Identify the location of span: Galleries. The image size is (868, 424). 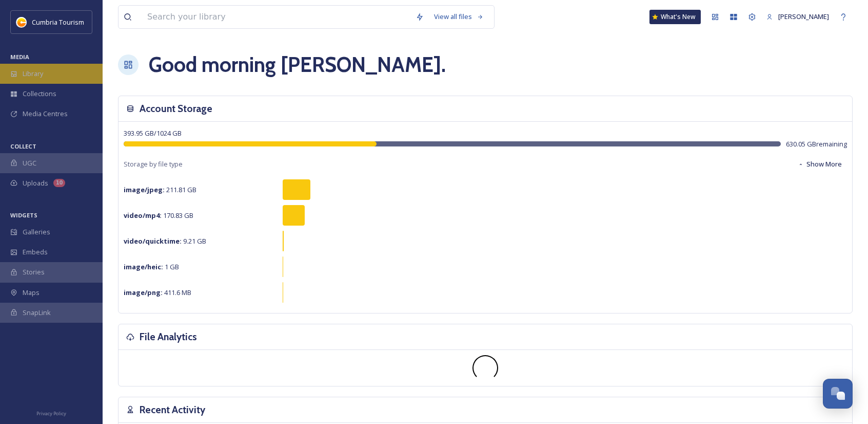
(37, 231).